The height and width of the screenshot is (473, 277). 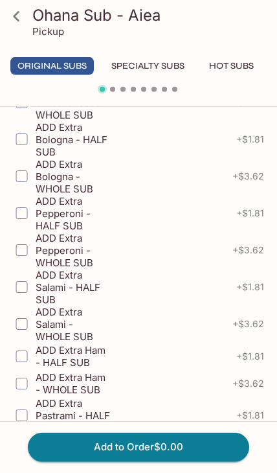 What do you see at coordinates (231, 66) in the screenshot?
I see `button: Hot Subs` at bounding box center [231, 66].